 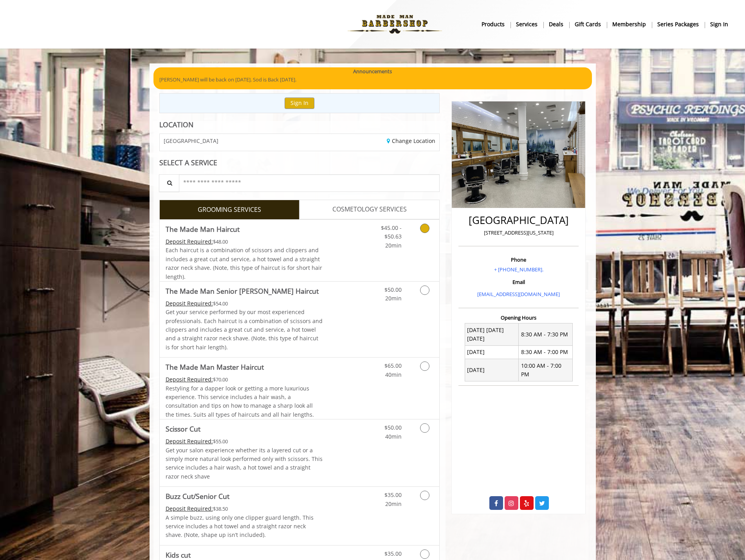 What do you see at coordinates (244, 330) in the screenshot?
I see `p: Get your service performed by our most experienced professionals. Each haircut is a combination o...` at bounding box center [244, 330].